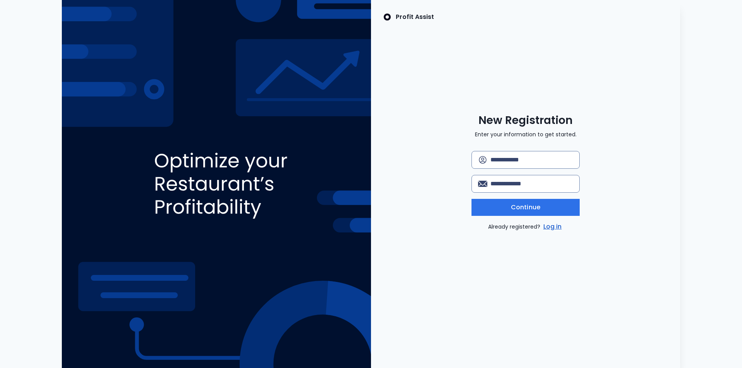 This screenshot has height=368, width=742. Describe the element at coordinates (526, 121) in the screenshot. I see `span: New Registration` at that location.